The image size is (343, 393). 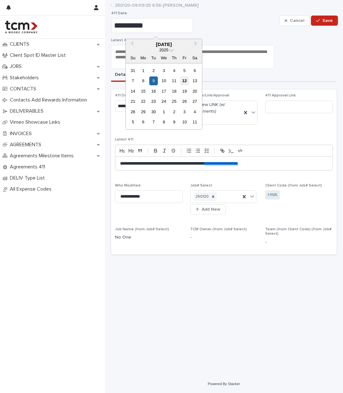 What do you see at coordinates (163, 112) in the screenshot?
I see `div: Choose Wednesday, October 1st, 2025` at bounding box center [163, 112].